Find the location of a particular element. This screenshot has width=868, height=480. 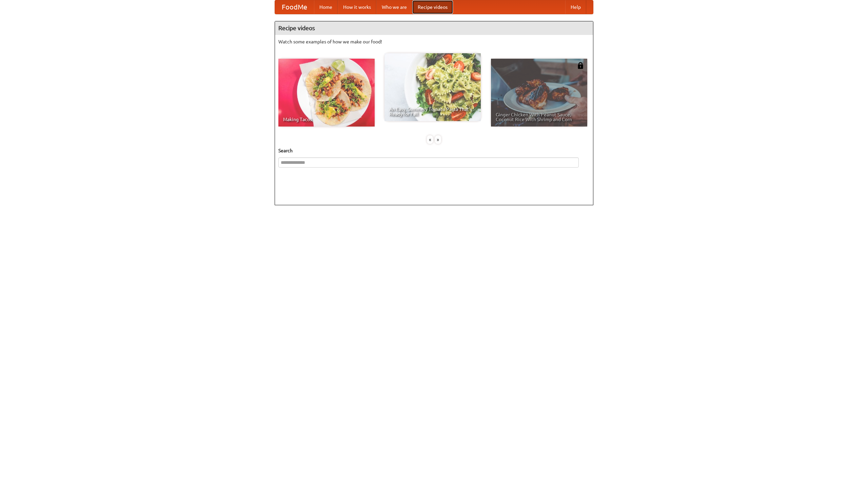

a: Recipe videos is located at coordinates (433, 7).